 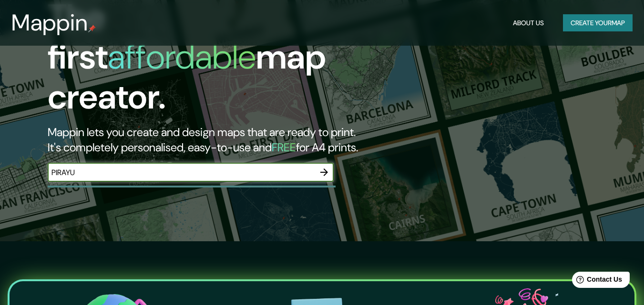 What do you see at coordinates (284, 147) in the screenshot?
I see `h5: FREE` at bounding box center [284, 147].